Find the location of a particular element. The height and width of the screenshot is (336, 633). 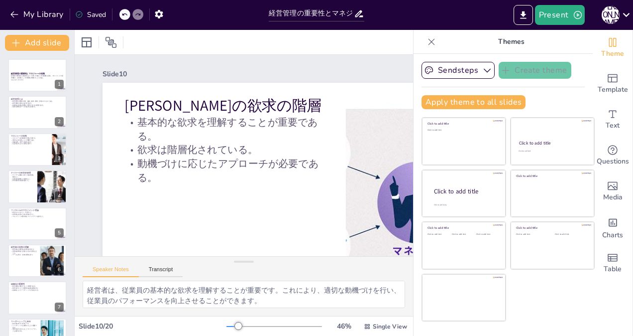

div: 3 is located at coordinates (59, 158).